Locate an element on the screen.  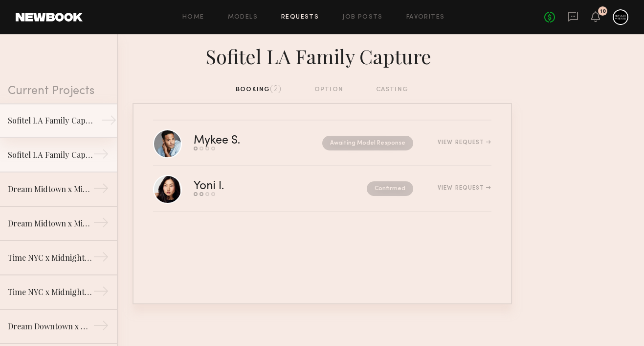
div: Mykee S. is located at coordinates (237, 141).